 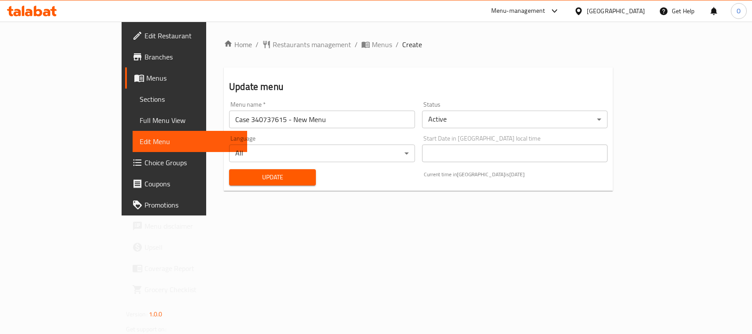 What do you see at coordinates (418, 87) in the screenshot?
I see `h2: Update menu` at bounding box center [418, 87].